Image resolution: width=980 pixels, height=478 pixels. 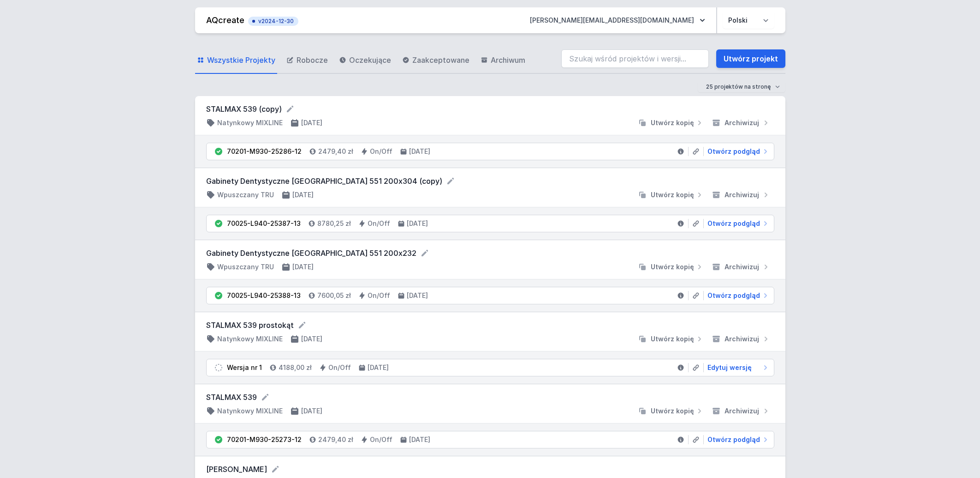 What do you see at coordinates (334, 223) in the screenshot?
I see `h4: 8780,25 zł` at bounding box center [334, 223].